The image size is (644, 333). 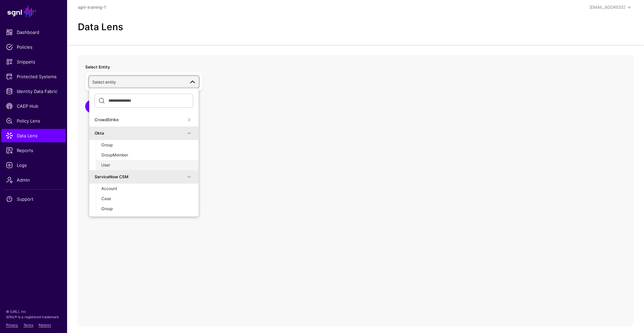 What do you see at coordinates (148, 155) in the screenshot?
I see `button: GroupMember` at bounding box center [148, 155].